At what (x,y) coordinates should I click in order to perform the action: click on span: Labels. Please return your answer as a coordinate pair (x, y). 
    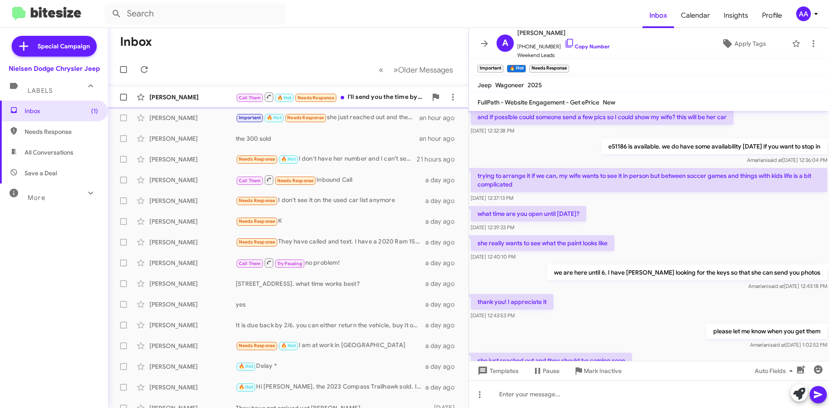
    Looking at the image, I should click on (40, 91).